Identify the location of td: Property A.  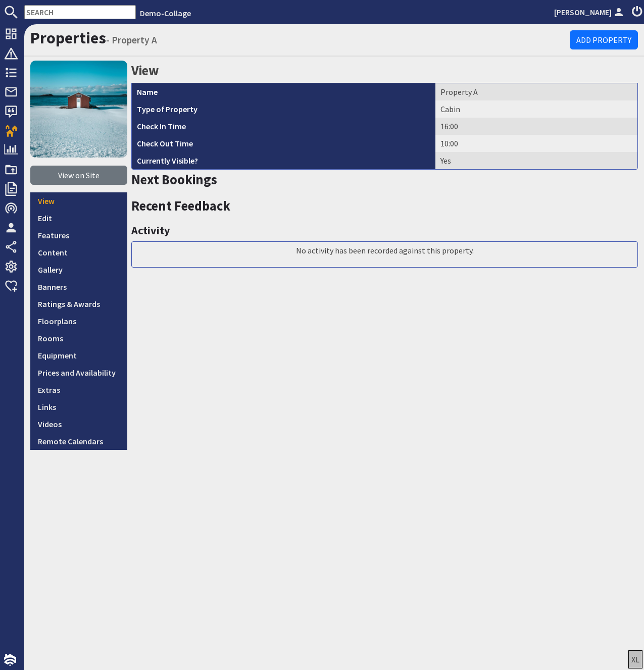
(537, 92).